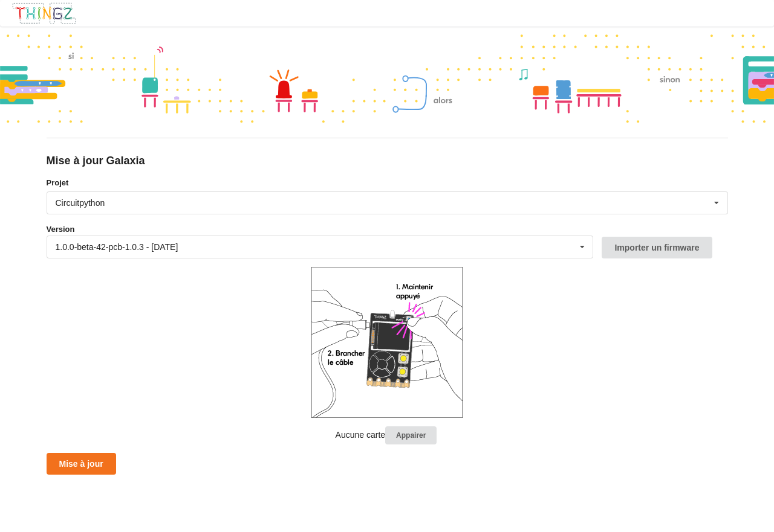 The height and width of the screenshot is (532, 774). What do you see at coordinates (44, 13) in the screenshot?
I see `img: thingz_logo.png` at bounding box center [44, 13].